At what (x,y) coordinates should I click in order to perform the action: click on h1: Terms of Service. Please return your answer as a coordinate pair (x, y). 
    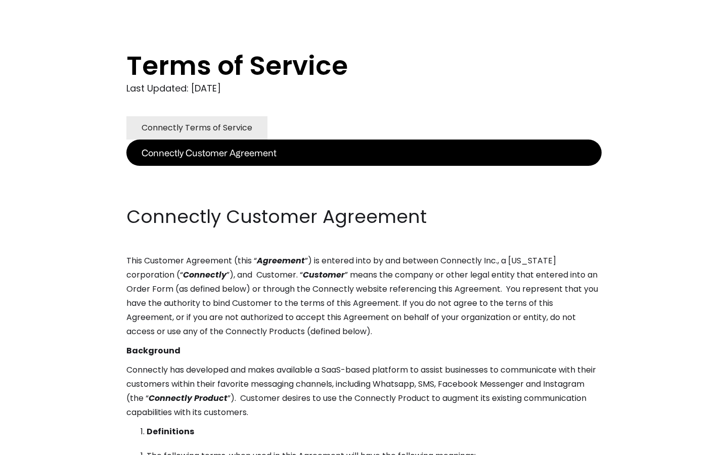
    Looking at the image, I should click on (344, 66).